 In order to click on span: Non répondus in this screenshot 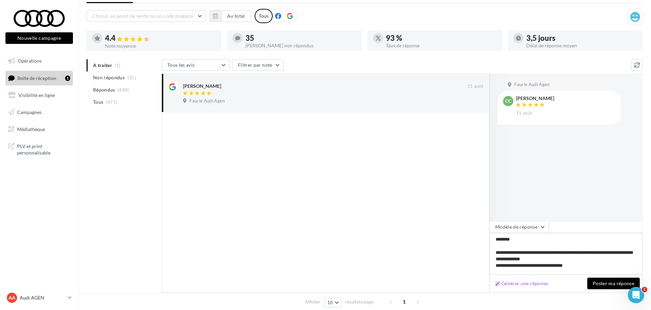, I will do `click(109, 78)`.